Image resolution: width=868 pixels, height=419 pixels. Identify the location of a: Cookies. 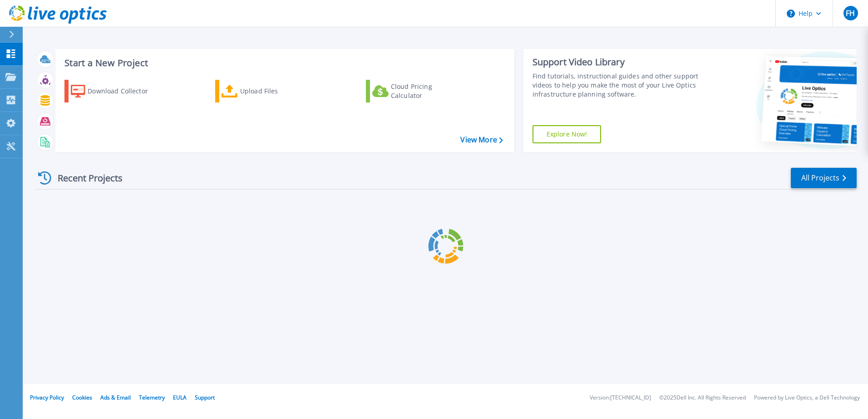
(82, 397).